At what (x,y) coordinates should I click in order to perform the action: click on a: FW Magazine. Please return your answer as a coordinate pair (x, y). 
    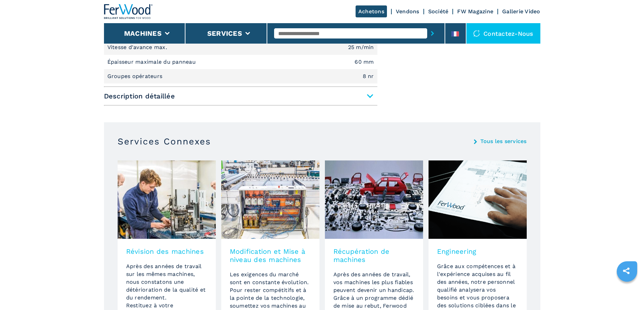
    Looking at the image, I should click on (476, 11).